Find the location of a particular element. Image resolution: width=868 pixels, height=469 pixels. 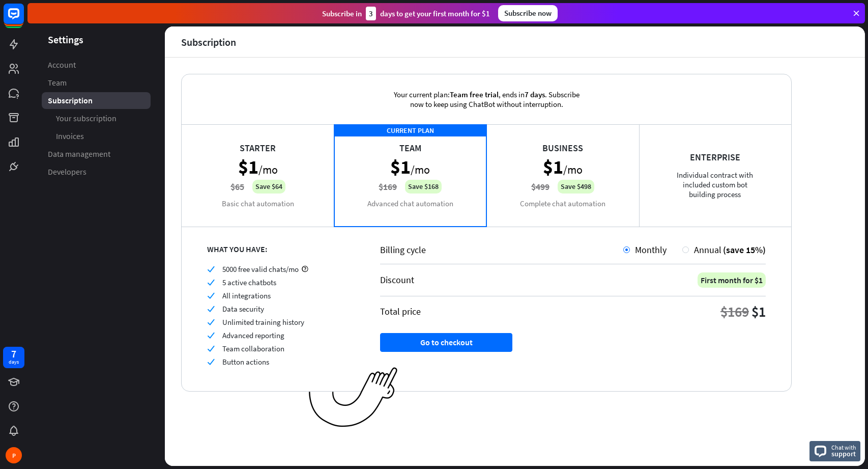

button: Go to checkout is located at coordinates (447, 342).